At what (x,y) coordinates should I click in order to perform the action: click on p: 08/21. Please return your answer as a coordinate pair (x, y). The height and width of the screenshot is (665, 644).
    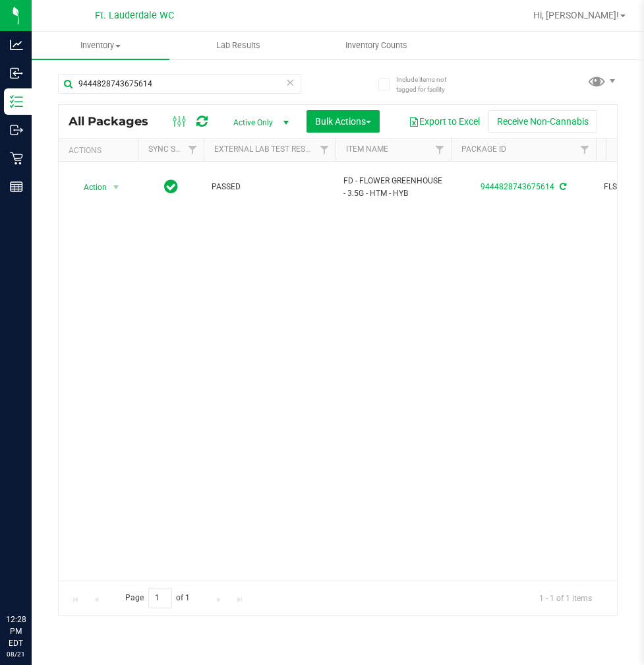
    Looking at the image, I should click on (16, 653).